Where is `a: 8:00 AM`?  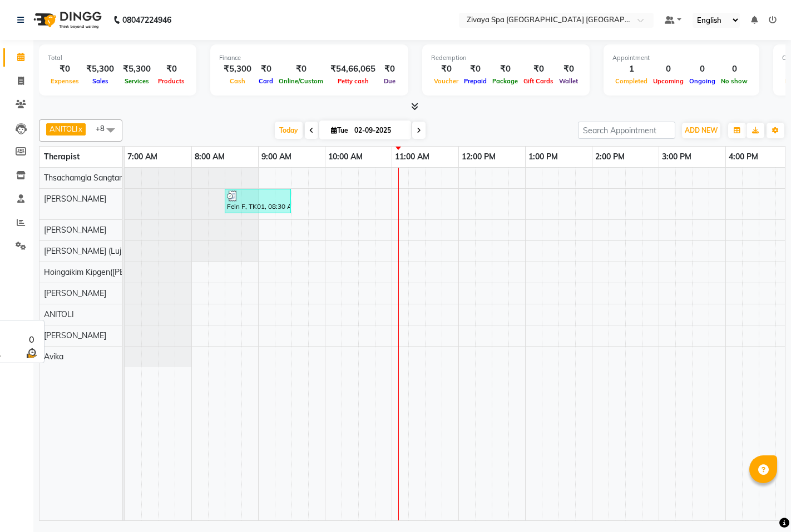 a: 8:00 AM is located at coordinates (210, 156).